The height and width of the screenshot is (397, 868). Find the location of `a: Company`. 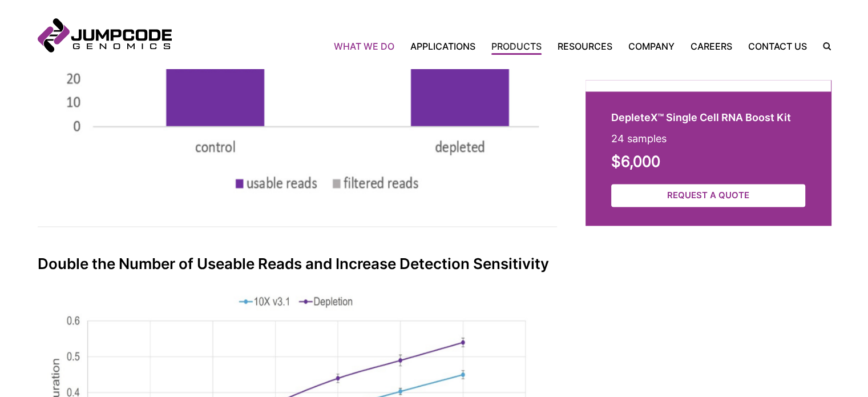

a: Company is located at coordinates (651, 46).